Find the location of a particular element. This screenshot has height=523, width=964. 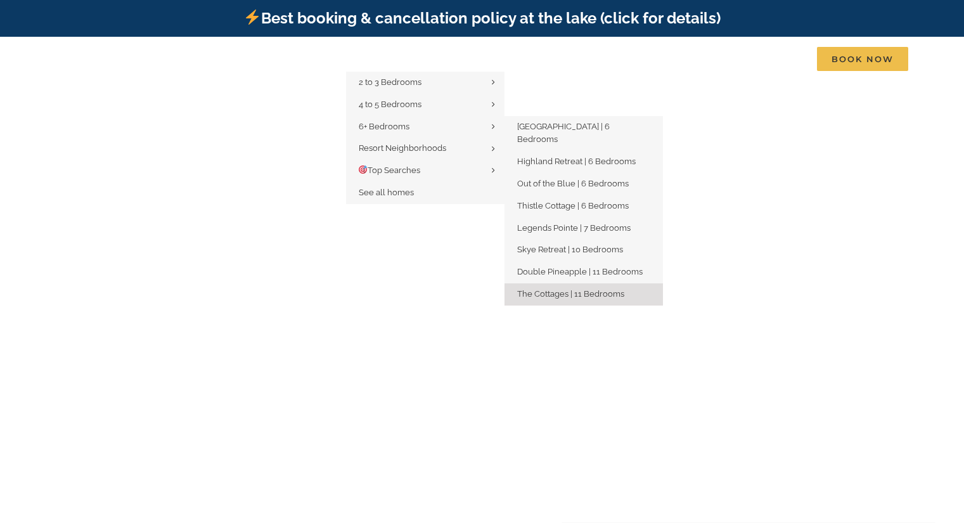

a: 🎯Top Searches is located at coordinates (425, 171).